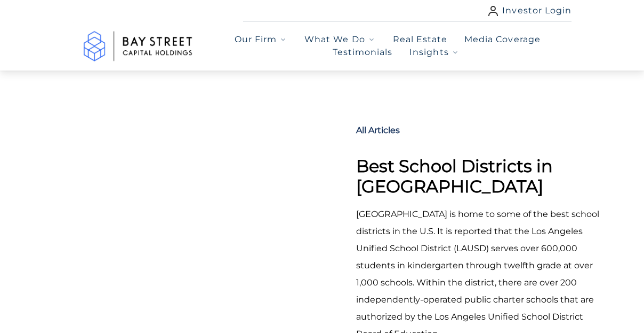 This screenshot has height=333, width=644. Describe the element at coordinates (530, 11) in the screenshot. I see `a: Investor Login` at that location.